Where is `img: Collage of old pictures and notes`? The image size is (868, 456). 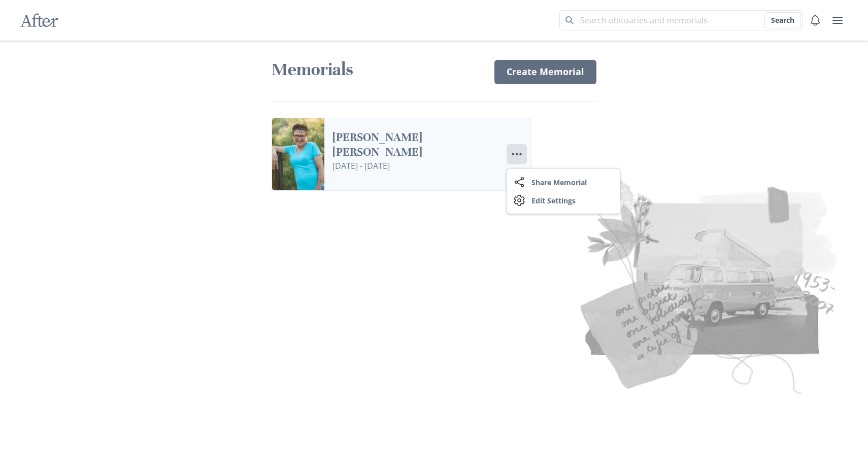 img: Collage of old pictures and notes is located at coordinates (629, 285).